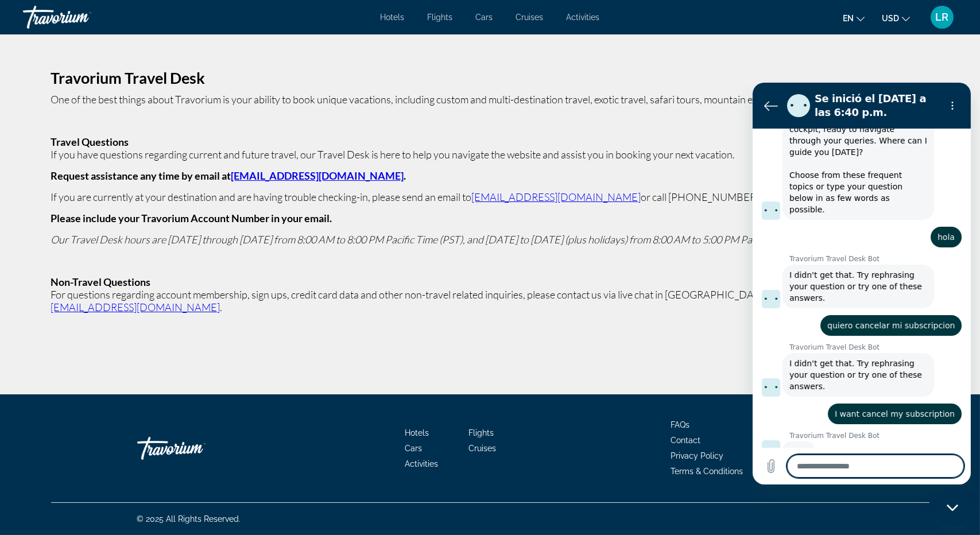 The image size is (980, 535). What do you see at coordinates (18, 383) in the screenshot?
I see `button: Cargar archivo` at bounding box center [18, 383].